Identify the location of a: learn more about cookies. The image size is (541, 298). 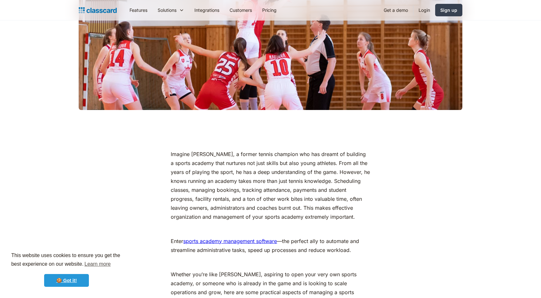
(98, 264).